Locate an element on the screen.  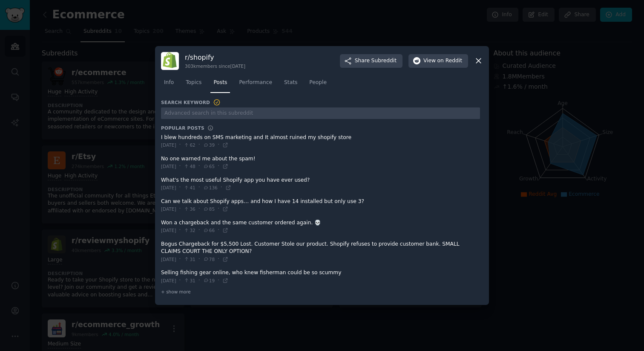
span: 19 is located at coordinates (209, 281).